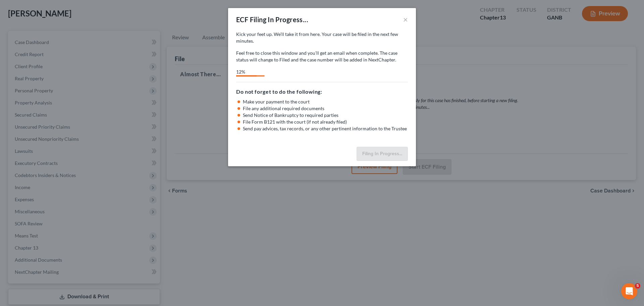 The height and width of the screenshot is (306, 644). Describe the element at coordinates (322, 57) in the screenshot. I see `p: Feel free to close this window and you’ll get an email when complete. The case status will change...` at that location.